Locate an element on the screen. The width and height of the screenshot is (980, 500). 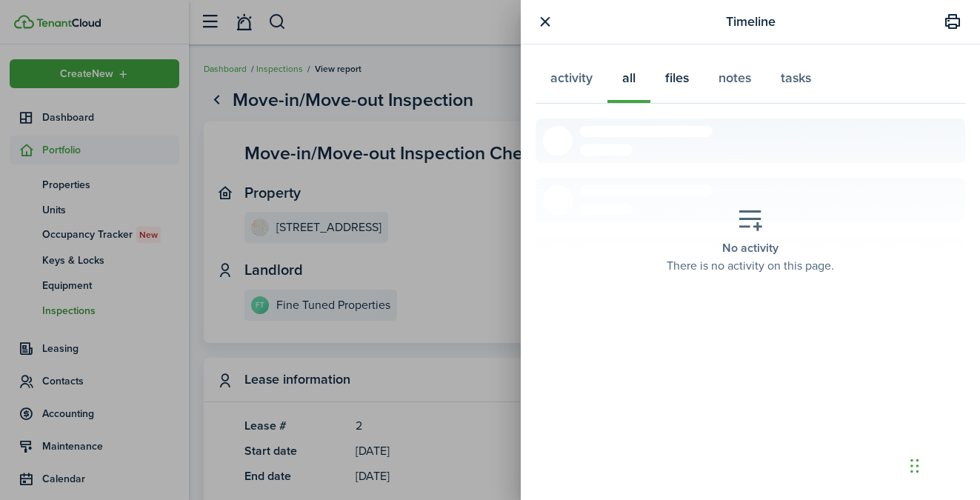
button: tasks is located at coordinates (795, 81).